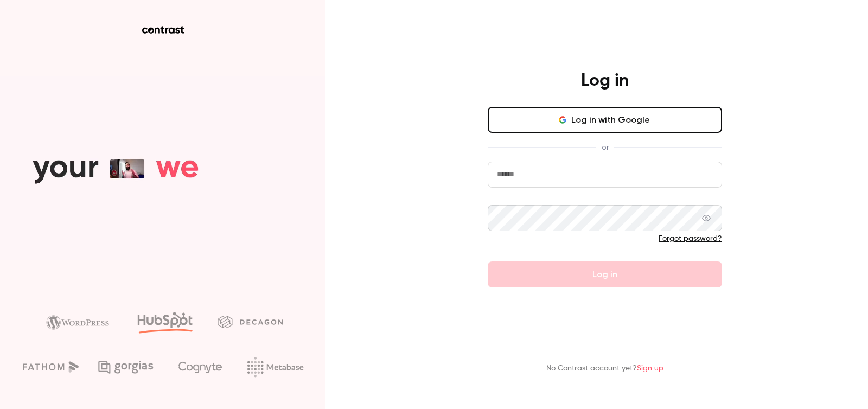 This screenshot has height=409, width=868. I want to click on button: Log in with Google, so click(605, 120).